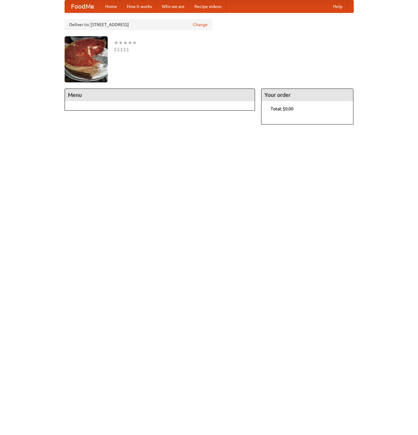 The width and height of the screenshot is (418, 435). Describe the element at coordinates (86, 59) in the screenshot. I see `img: angular.jpg` at that location.